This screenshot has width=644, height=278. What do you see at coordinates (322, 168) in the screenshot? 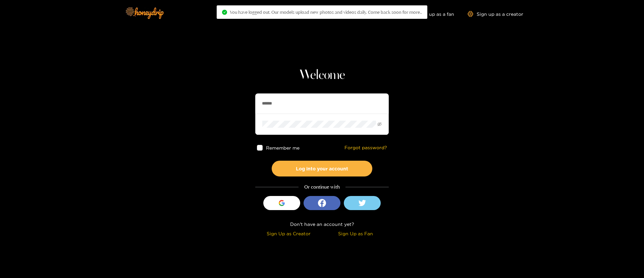
I see `button: Log into your account` at bounding box center [322, 168].